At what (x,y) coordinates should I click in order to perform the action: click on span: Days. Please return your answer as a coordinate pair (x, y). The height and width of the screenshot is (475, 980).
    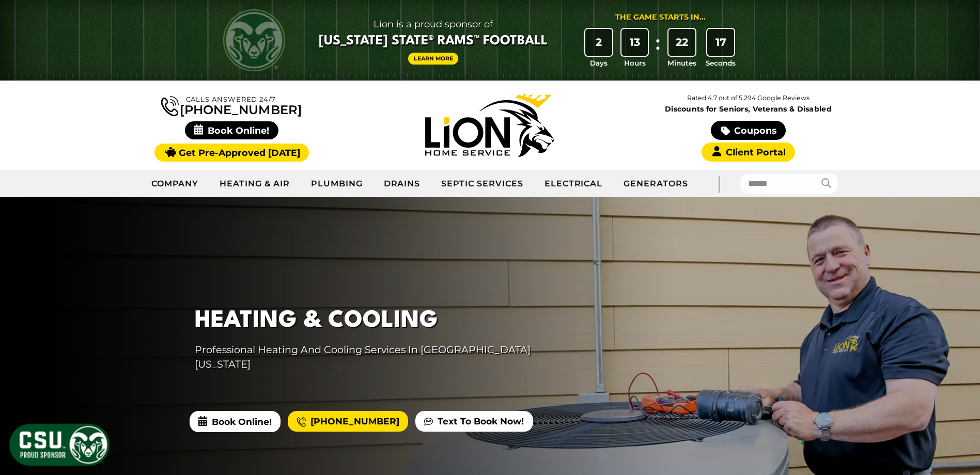
    Looking at the image, I should click on (599, 63).